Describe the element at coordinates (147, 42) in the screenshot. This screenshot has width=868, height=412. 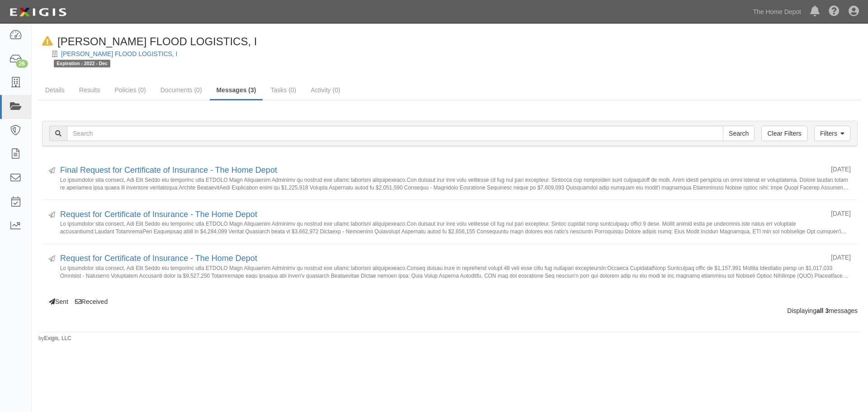
I see `div: DARYL FLOOD LOGISTICS, I` at that location.